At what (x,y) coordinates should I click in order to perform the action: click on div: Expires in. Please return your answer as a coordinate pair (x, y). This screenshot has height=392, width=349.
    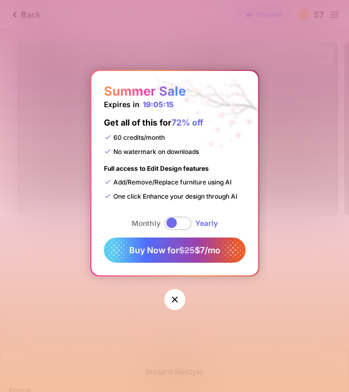
    Looking at the image, I should click on (139, 104).